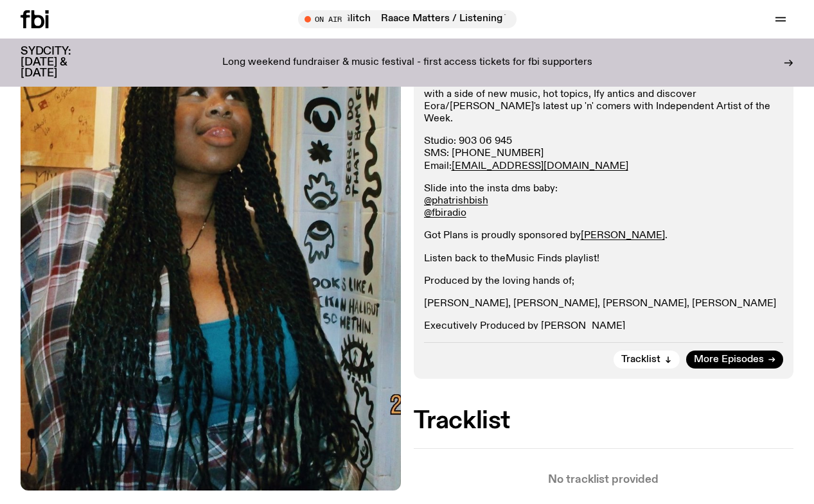 The height and width of the screenshot is (504, 814). I want to click on p: Long weekend fundraiser & music festival - first access tickets for fbi supporters, so click(407, 63).